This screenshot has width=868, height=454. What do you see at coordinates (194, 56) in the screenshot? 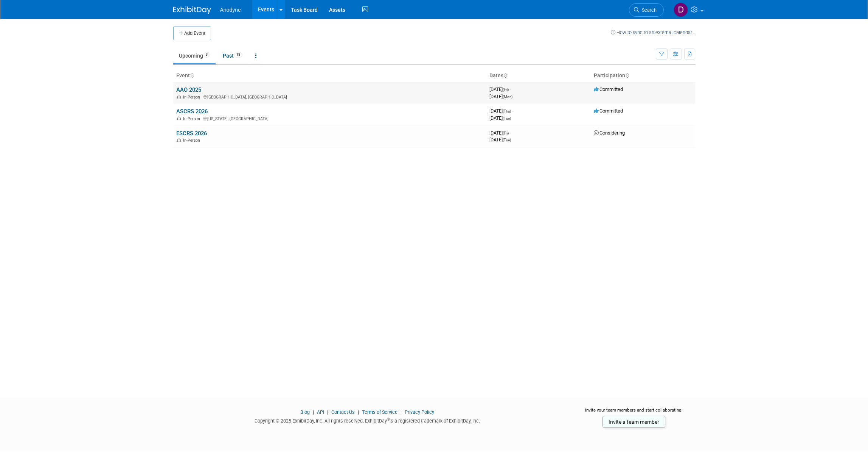
I see `a: Upcoming3` at bounding box center [194, 56].